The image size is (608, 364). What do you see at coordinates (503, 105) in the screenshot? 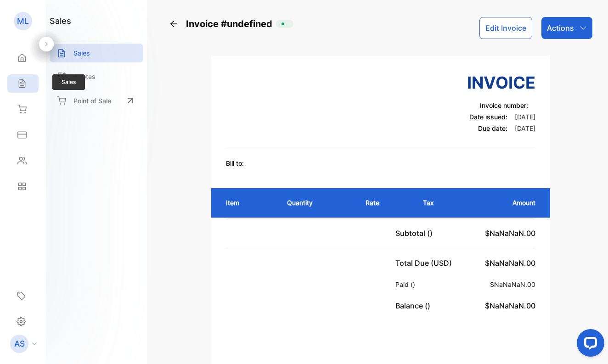
I see `span: Invoice number:` at bounding box center [503, 105].